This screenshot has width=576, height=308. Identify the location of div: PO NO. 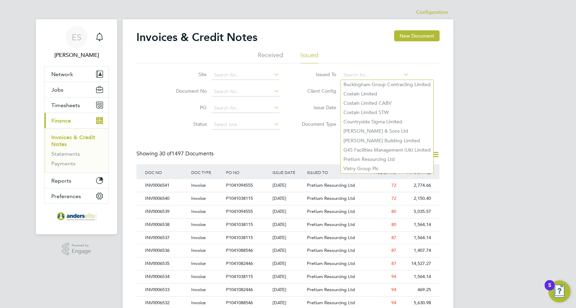
(247, 172).